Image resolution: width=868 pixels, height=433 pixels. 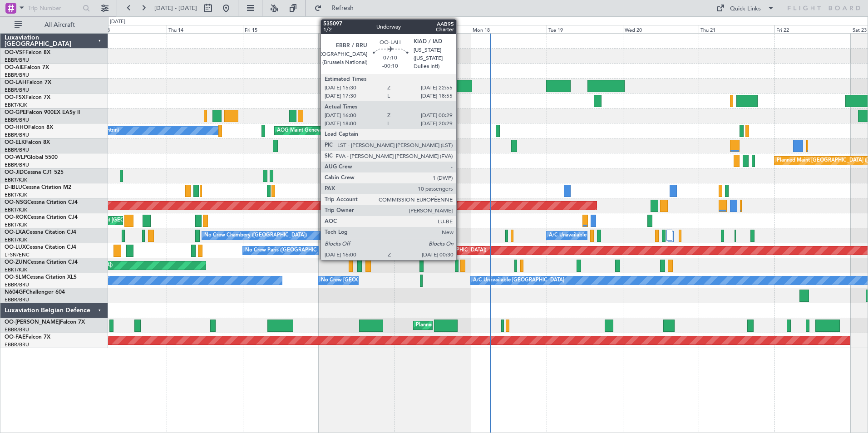 I want to click on div: Wed 13, so click(x=128, y=29).